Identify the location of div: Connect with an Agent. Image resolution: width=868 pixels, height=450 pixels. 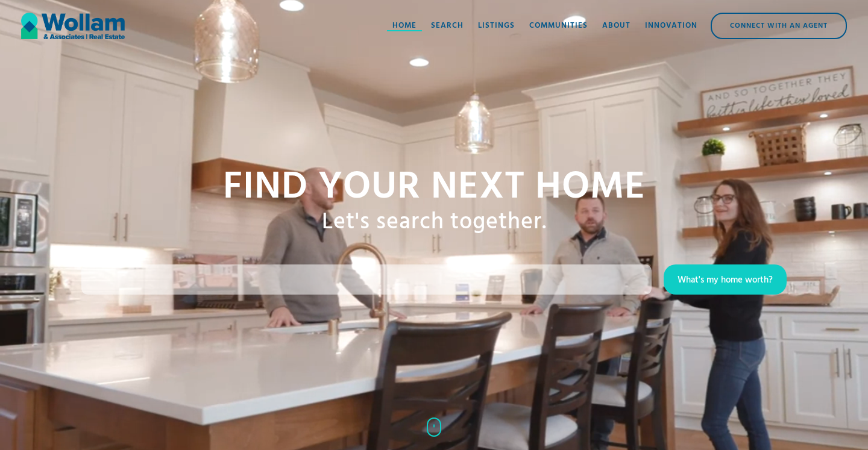
(778, 26).